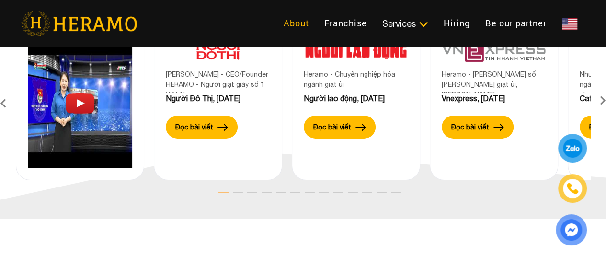  I want to click on img: heramo-logo.png, so click(79, 23).